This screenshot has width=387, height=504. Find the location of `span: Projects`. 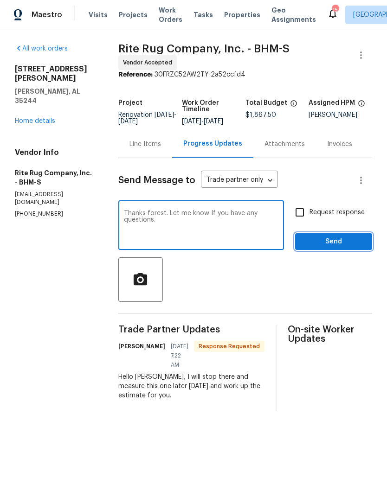

span: Projects is located at coordinates (133, 15).